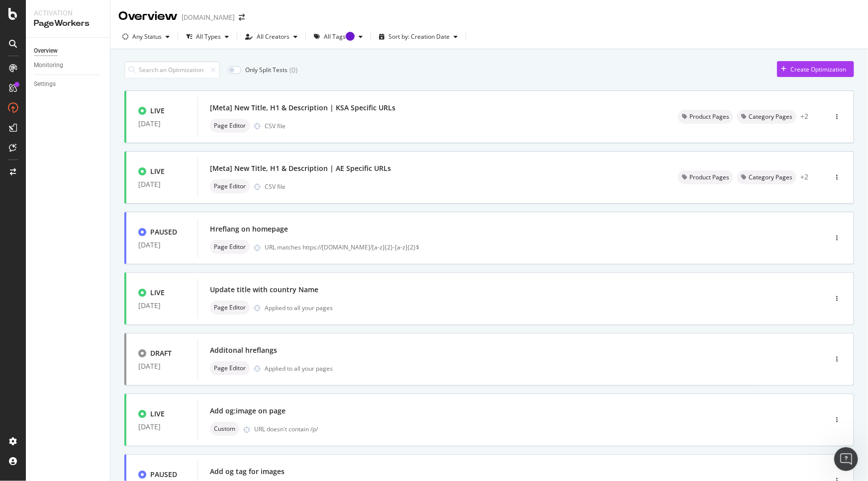 The width and height of the screenshot is (868, 481). I want to click on button: All Creators, so click(271, 37).